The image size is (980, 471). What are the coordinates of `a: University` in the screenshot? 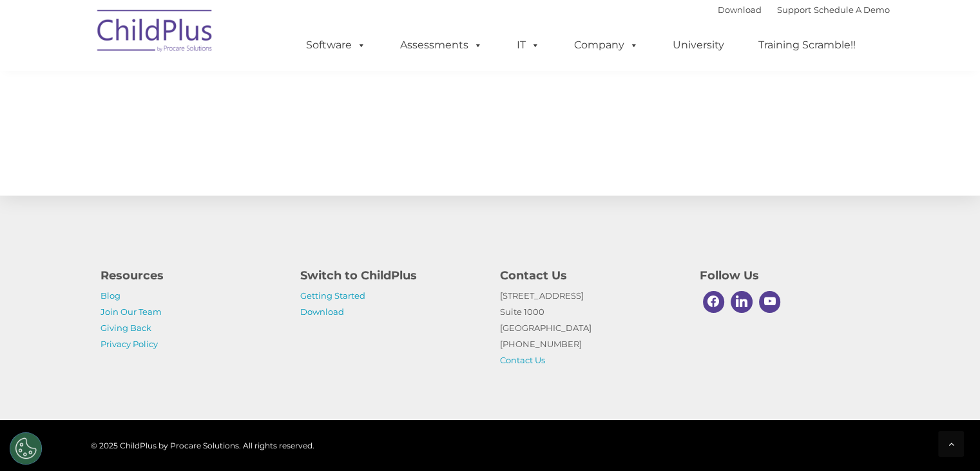 It's located at (699, 45).